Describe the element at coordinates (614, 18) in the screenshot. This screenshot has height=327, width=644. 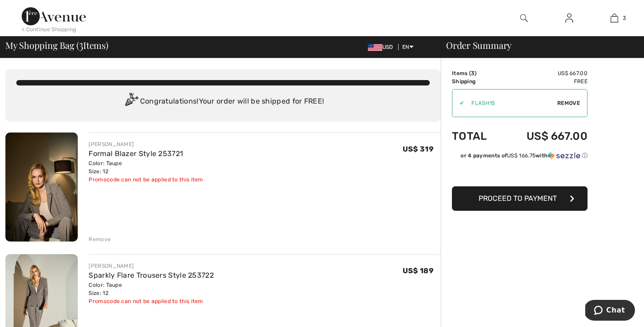
I see `a: 3` at that location.